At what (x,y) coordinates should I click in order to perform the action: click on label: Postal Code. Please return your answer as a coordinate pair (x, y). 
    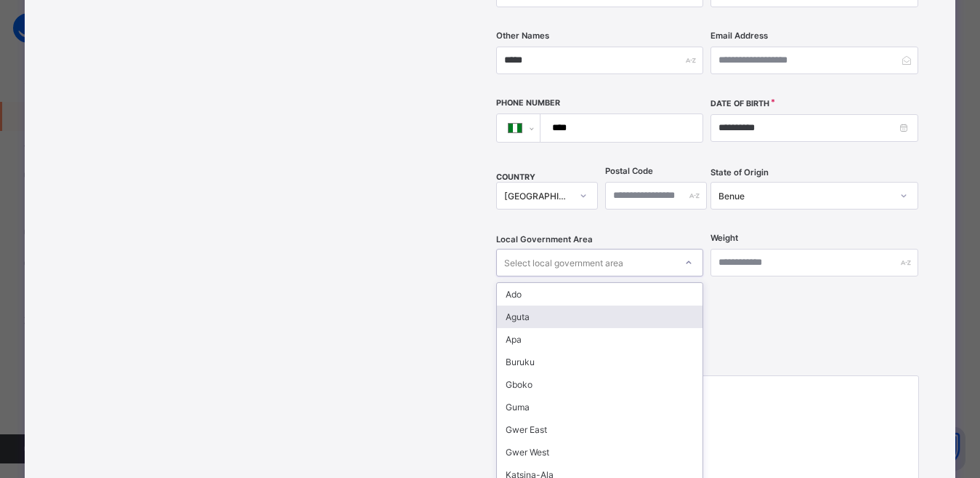
    Looking at the image, I should click on (629, 171).